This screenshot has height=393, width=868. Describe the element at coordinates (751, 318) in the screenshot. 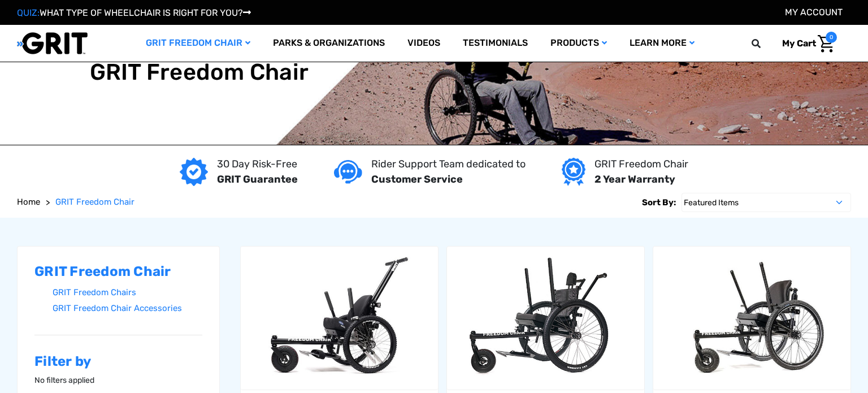

I see `a: GRIT Freedom Chair: Pro,$5,495.00` at that location.